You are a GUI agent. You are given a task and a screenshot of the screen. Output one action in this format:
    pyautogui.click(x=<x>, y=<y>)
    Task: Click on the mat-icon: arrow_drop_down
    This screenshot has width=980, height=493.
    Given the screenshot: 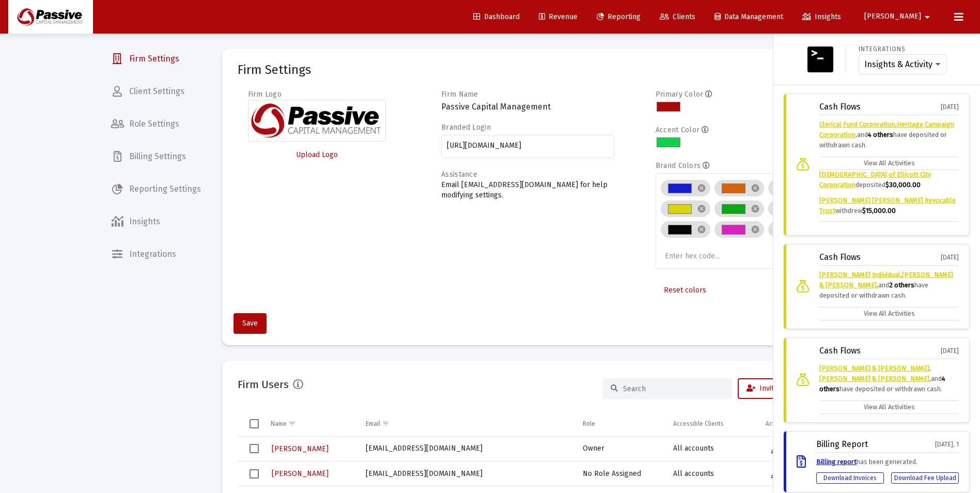 What is the action you would take?
    pyautogui.click(x=927, y=17)
    